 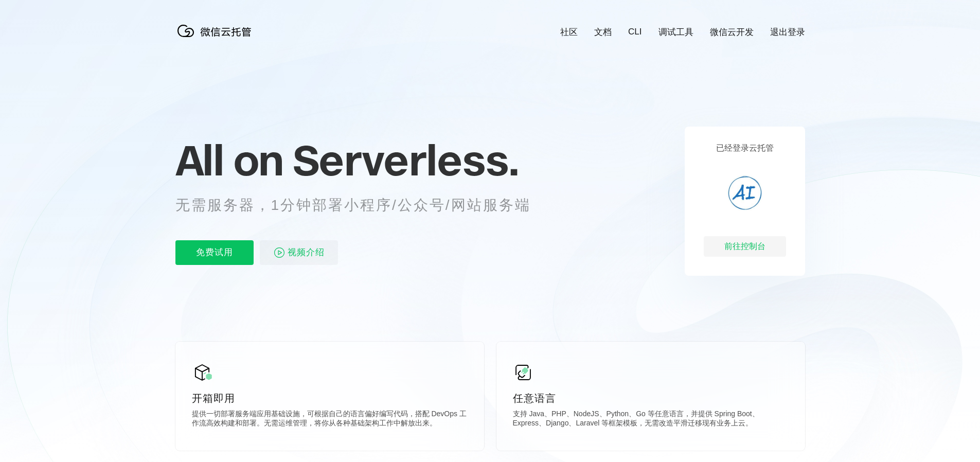 I want to click on p: 免费试用, so click(x=214, y=253).